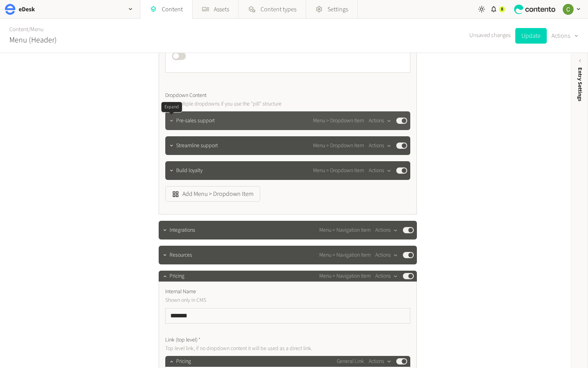 This screenshot has width=588, height=368. I want to click on p: Top level link, if no dropdown content it will be used as a direct link., so click(254, 348).